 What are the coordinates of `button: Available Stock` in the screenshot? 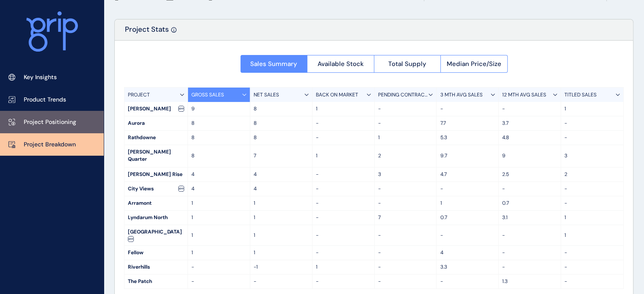 It's located at (340, 64).